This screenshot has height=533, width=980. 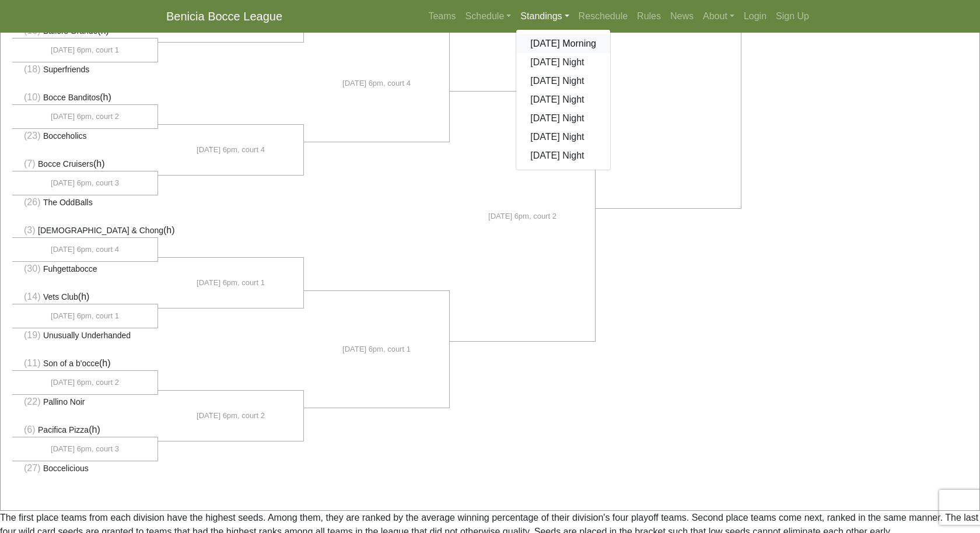 What do you see at coordinates (603, 16) in the screenshot?
I see `a: Reschedule` at bounding box center [603, 16].